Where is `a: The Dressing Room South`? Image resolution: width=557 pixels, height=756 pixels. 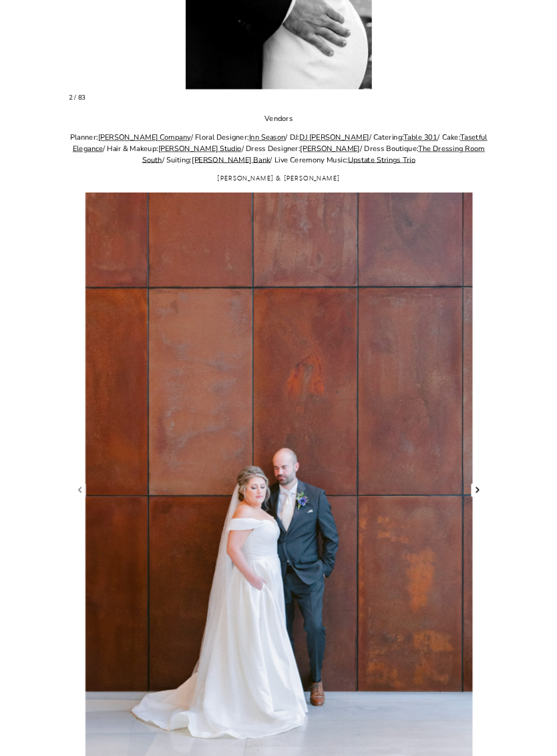
a: The Dressing Room South is located at coordinates (313, 154).